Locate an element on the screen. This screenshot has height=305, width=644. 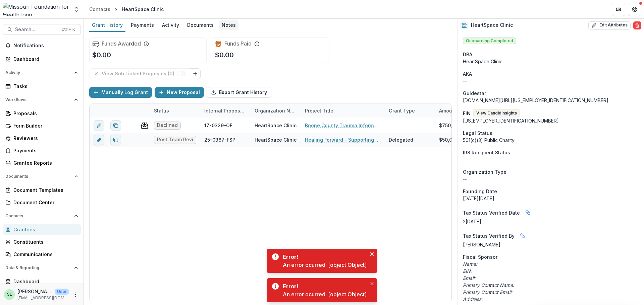
div: Tasks is located at coordinates (44, 86).